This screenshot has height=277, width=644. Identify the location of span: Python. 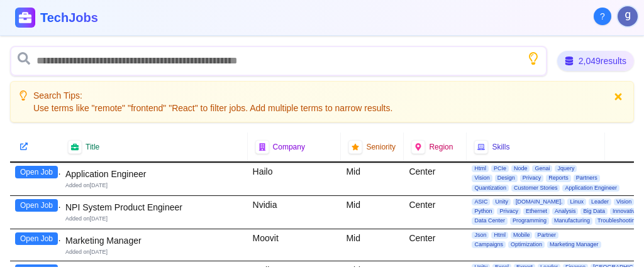
(483, 211).